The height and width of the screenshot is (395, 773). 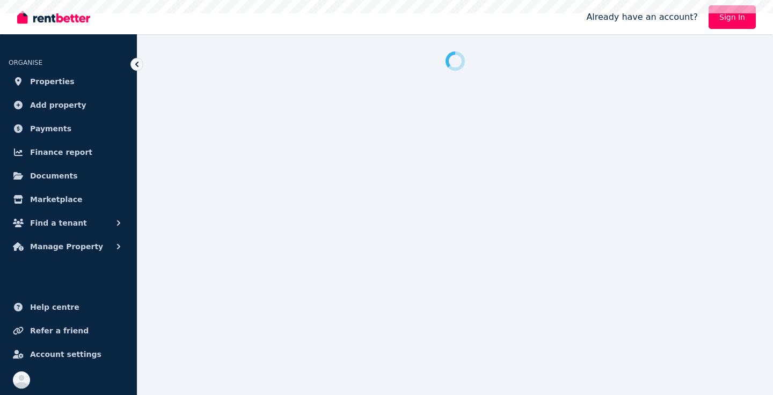 I want to click on a: Finance report, so click(x=68, y=152).